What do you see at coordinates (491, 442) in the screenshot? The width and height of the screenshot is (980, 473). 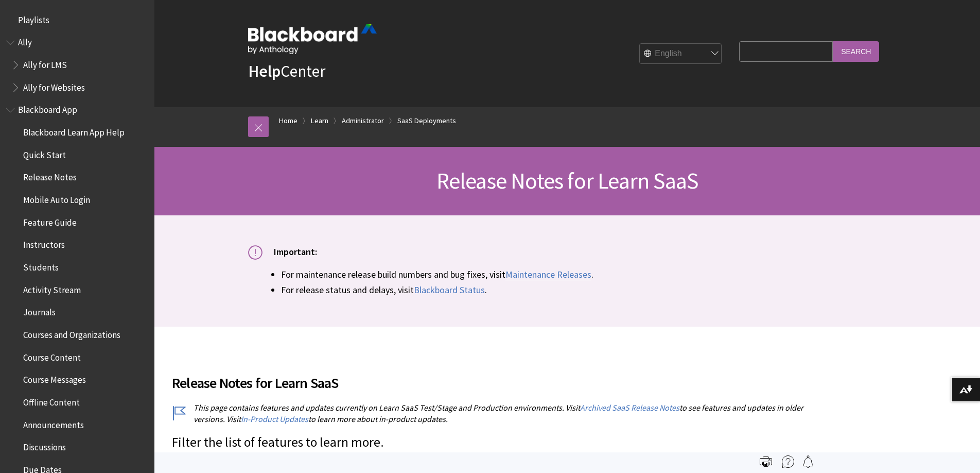 I see `p: Filter the list of features to learn more.` at bounding box center [491, 442].